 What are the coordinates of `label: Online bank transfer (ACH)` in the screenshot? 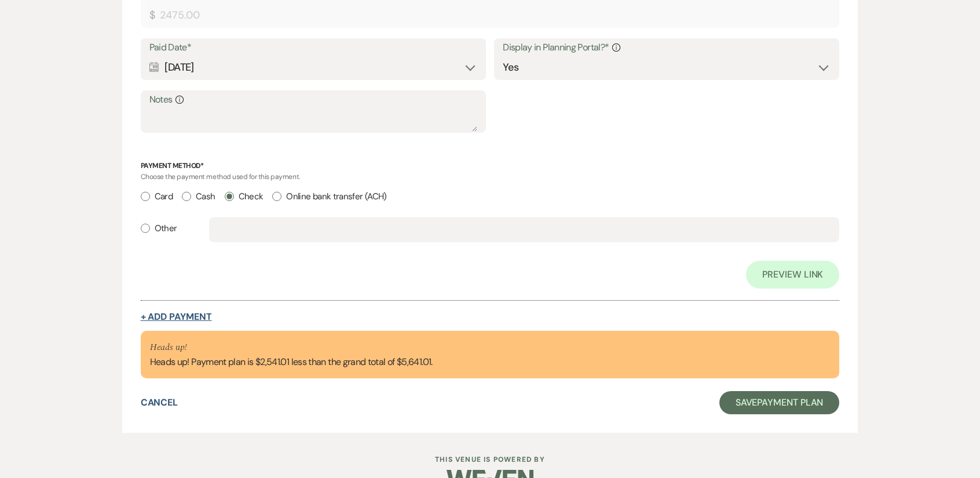 It's located at (329, 196).